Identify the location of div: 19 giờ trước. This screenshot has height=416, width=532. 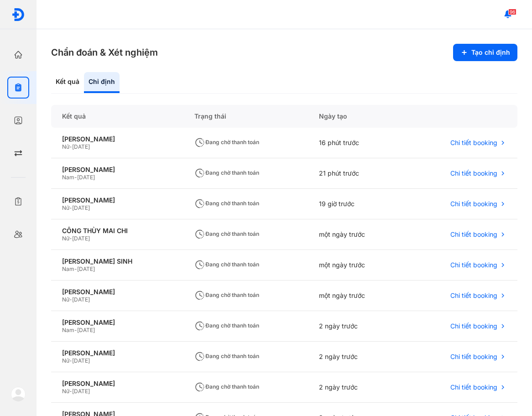
(357, 204).